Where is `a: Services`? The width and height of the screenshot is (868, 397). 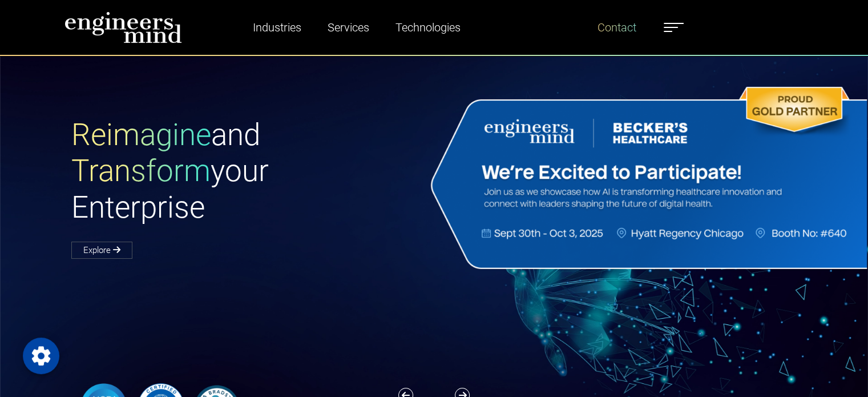 a: Services is located at coordinates (348, 28).